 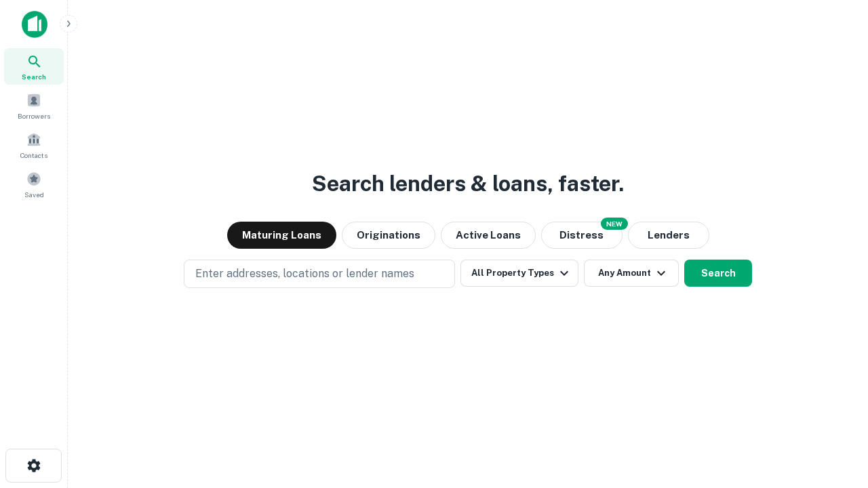 I want to click on button: Originations, so click(x=389, y=235).